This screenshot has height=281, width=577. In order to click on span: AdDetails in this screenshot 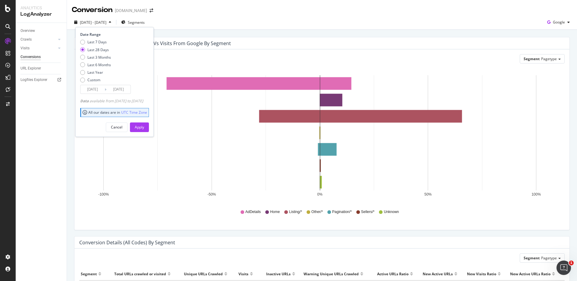, I will do `click(253, 212)`.